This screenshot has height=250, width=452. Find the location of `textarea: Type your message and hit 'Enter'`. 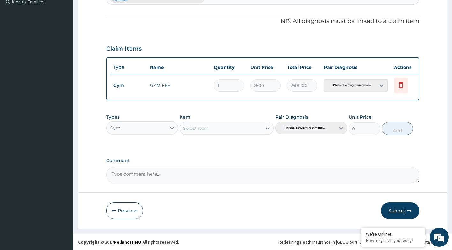

textarea: Type your message and hit 'Enter' is located at coordinates (62, 185).